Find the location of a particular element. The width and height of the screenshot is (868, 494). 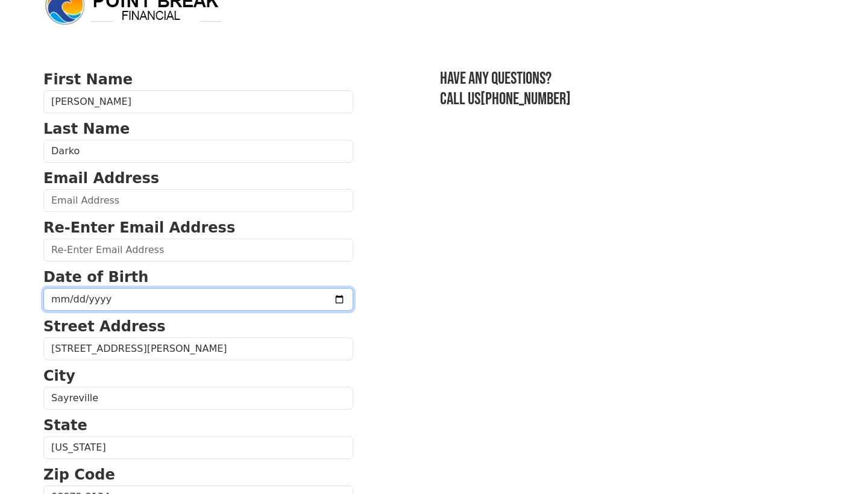

input: Last Name is located at coordinates (198, 152).